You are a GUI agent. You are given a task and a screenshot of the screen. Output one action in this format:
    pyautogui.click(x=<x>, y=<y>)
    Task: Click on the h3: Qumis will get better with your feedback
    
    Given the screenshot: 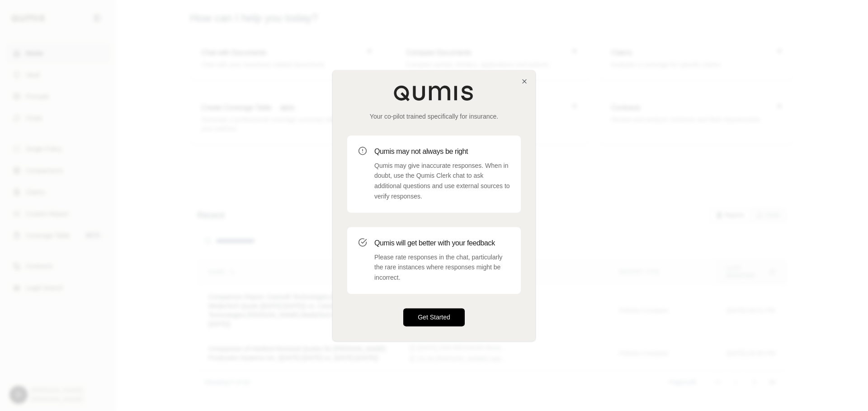 What is the action you would take?
    pyautogui.click(x=442, y=244)
    